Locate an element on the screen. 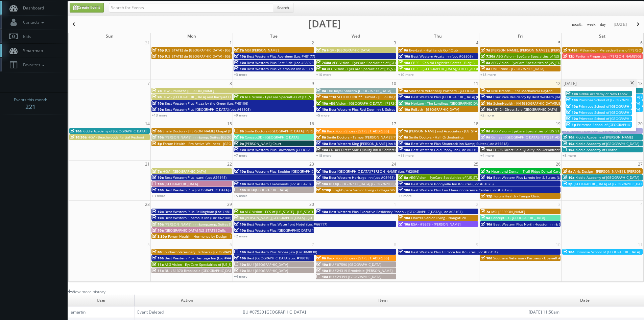 Image resolution: width=644 pixels, height=320 pixels. span: 4 is located at coordinates (477, 43).